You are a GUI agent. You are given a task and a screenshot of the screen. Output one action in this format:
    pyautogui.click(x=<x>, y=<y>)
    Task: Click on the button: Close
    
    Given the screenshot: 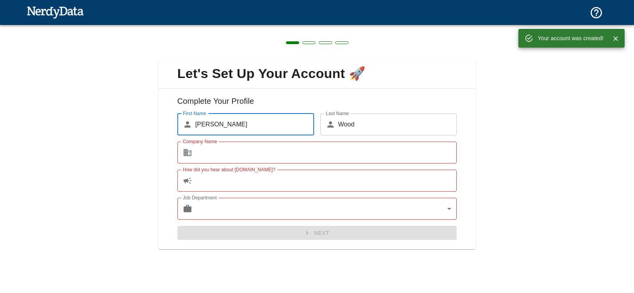 What is the action you would take?
    pyautogui.click(x=616, y=39)
    